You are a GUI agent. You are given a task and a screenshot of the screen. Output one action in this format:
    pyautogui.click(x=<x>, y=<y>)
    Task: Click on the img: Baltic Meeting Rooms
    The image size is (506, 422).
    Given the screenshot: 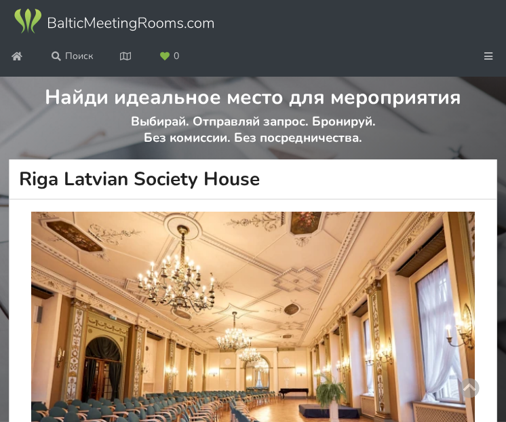 What is the action you would take?
    pyautogui.click(x=114, y=21)
    